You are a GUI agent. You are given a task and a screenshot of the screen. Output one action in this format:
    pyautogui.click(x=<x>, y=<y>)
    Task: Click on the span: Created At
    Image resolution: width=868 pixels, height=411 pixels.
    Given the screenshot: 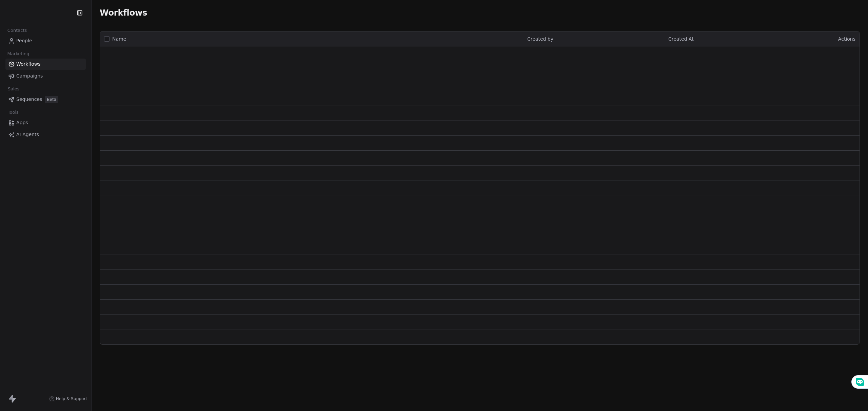 What is the action you would take?
    pyautogui.click(x=681, y=39)
    